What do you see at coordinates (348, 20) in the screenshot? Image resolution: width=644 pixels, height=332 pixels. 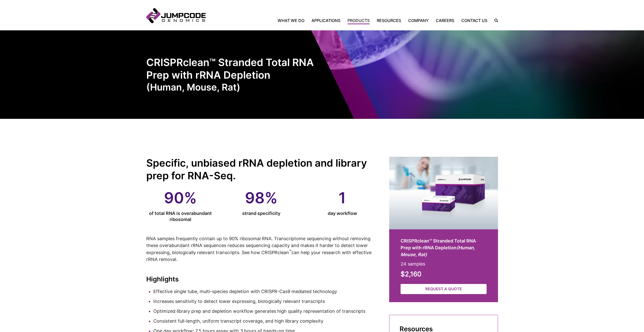 I see `nav: Primary Navigation` at bounding box center [348, 20].